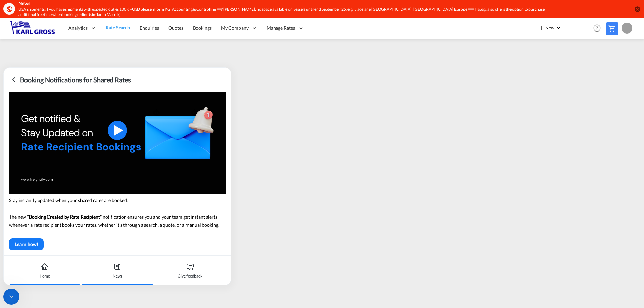  Describe the element at coordinates (118, 28) in the screenshot. I see `a: Rate Search` at that location.